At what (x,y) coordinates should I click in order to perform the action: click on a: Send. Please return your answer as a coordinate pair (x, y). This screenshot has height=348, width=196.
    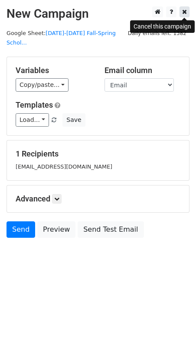
    Looking at the image, I should click on (21, 230).